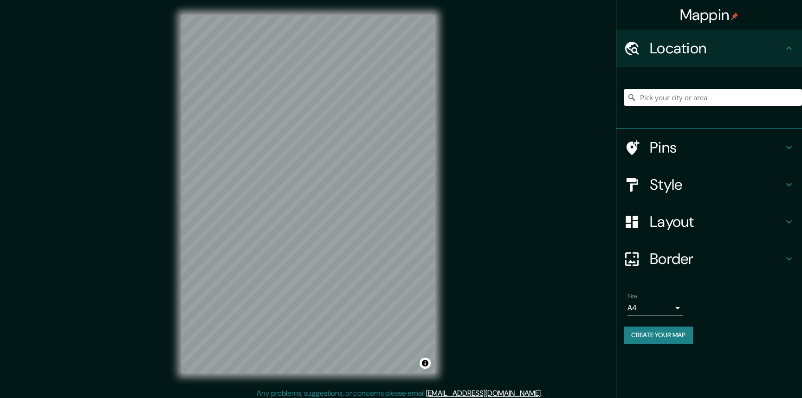 The height and width of the screenshot is (398, 802). What do you see at coordinates (425, 363) in the screenshot?
I see `button: Toggle attribution` at bounding box center [425, 363].